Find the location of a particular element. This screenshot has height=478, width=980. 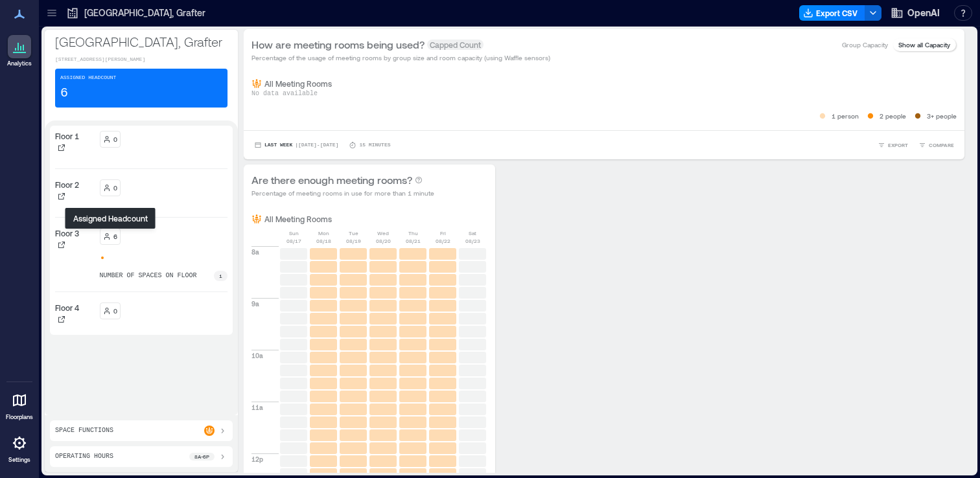

p: Mon is located at coordinates (323, 233).